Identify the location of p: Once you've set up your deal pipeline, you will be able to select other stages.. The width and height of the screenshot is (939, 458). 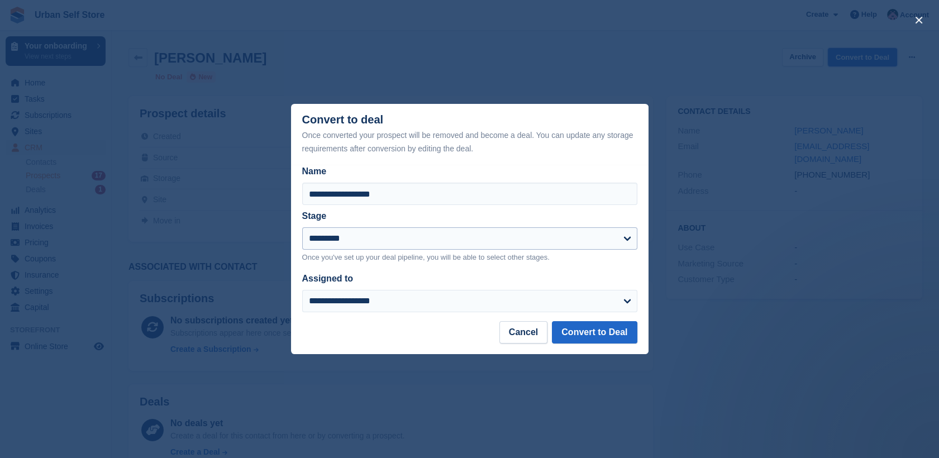
(470, 257).